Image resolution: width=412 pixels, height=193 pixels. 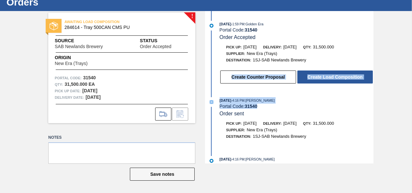 What do you see at coordinates (180, 114) in the screenshot?
I see `div: Inform order change` at bounding box center [180, 114].